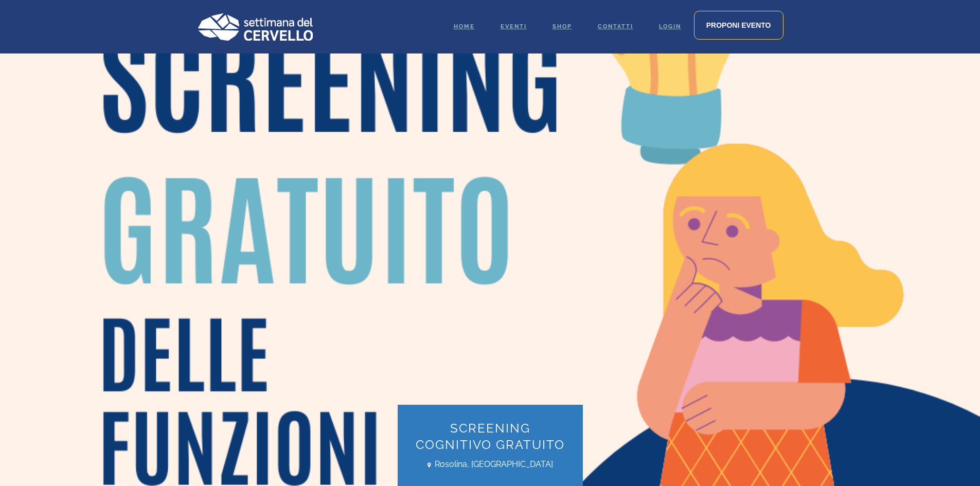 The height and width of the screenshot is (486, 980). I want to click on span: Eventi, so click(513, 26).